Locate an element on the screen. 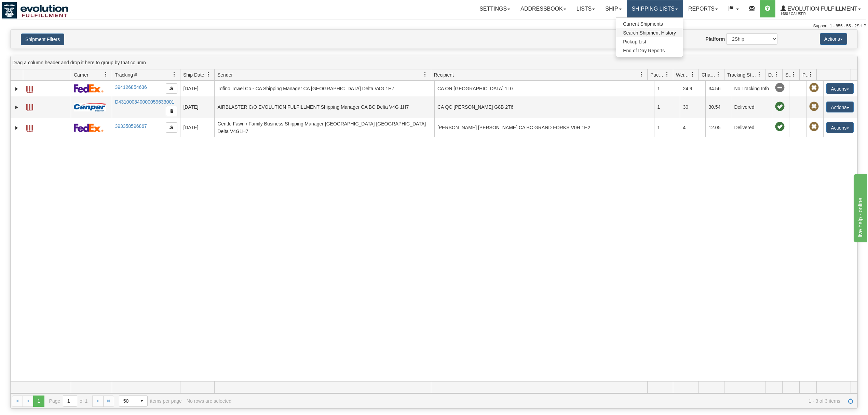 The image size is (868, 415). td: No Tracking Info is located at coordinates (752, 89).